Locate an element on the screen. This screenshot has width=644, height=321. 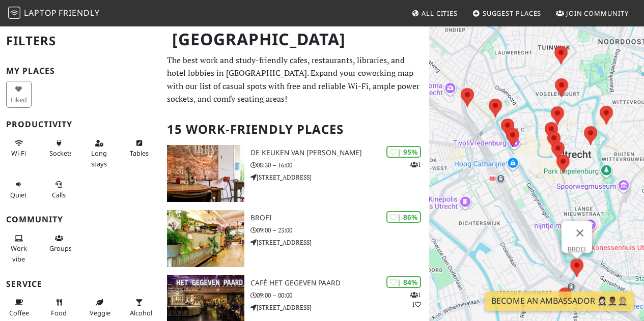
span: Veggie is located at coordinates (100, 313).